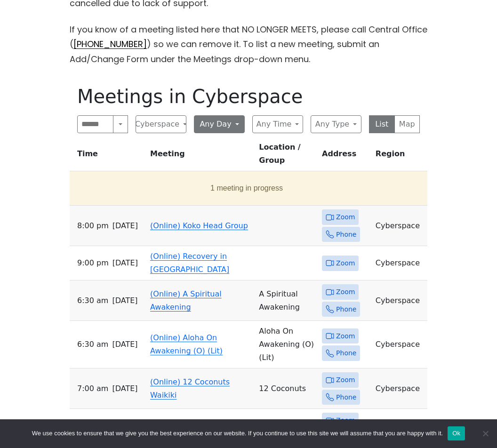 The height and width of the screenshot is (448, 497). What do you see at coordinates (382, 124) in the screenshot?
I see `button: List` at bounding box center [382, 124].